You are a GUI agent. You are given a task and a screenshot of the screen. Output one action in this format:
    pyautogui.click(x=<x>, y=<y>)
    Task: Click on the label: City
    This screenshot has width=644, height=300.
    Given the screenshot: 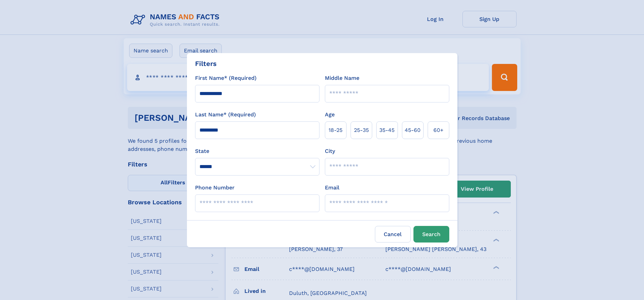 What is the action you would take?
    pyautogui.click(x=330, y=151)
    